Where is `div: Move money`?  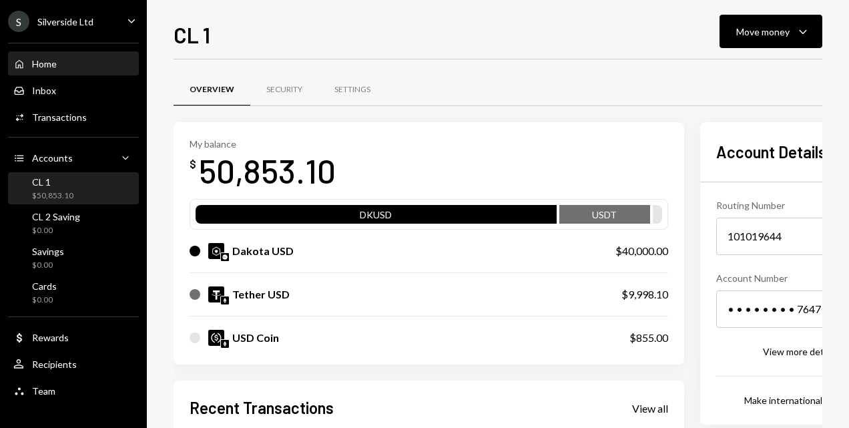 div: Move money is located at coordinates (763, 31).